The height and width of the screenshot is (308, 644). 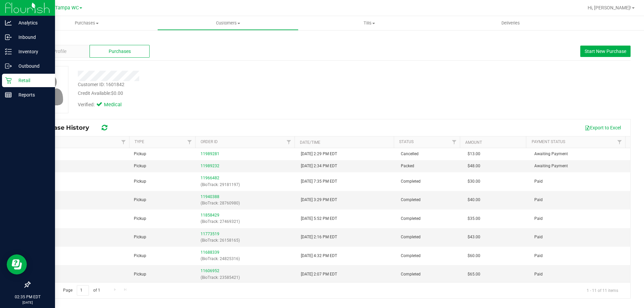 What do you see at coordinates (8, 95) in the screenshot?
I see `inline-svg: Reports` at bounding box center [8, 95].